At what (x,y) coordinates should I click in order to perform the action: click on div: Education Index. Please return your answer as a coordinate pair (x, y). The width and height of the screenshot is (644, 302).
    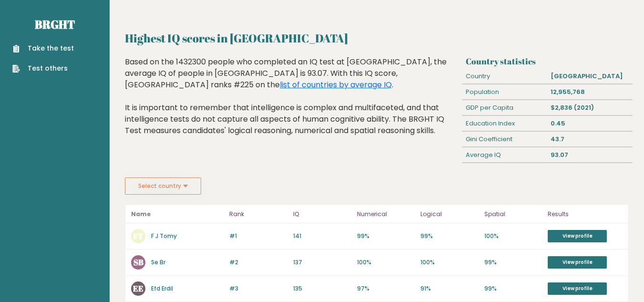
    Looking at the image, I should click on (505, 124).